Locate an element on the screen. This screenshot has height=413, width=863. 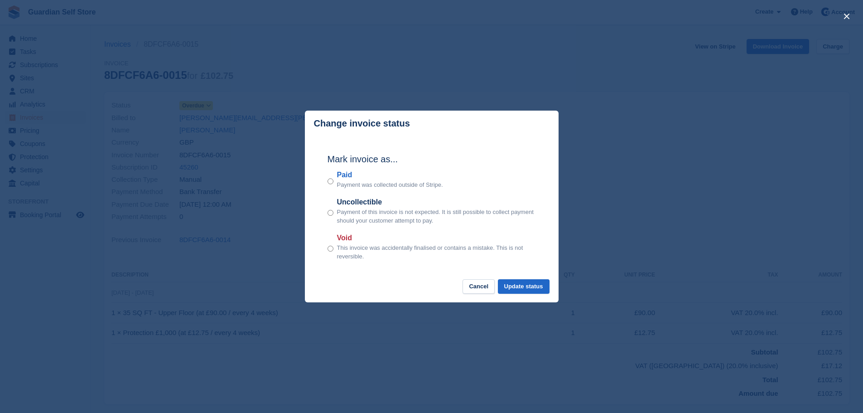
label: Uncollectible is located at coordinates (436, 202).